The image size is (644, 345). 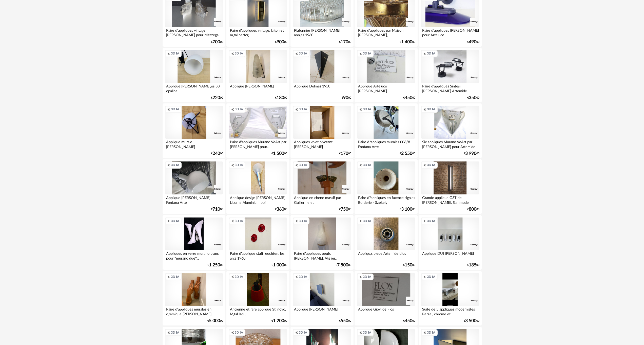 What do you see at coordinates (280, 209) in the screenshot?
I see `span: 360` at bounding box center [280, 209].